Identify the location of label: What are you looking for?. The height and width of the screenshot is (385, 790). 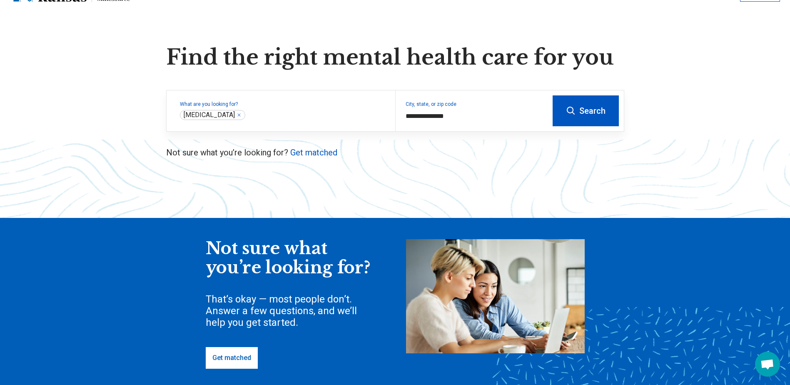
(282, 104).